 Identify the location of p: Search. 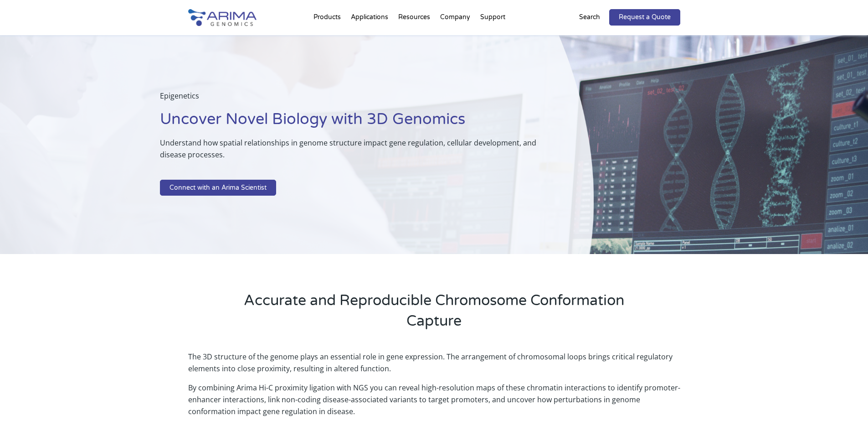
(590, 17).